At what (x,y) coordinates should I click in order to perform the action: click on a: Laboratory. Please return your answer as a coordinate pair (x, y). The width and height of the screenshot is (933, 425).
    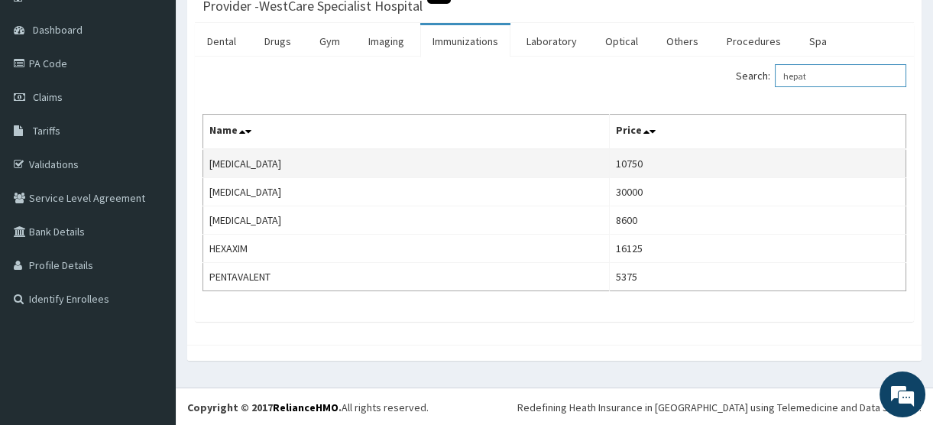
    Looking at the image, I should click on (552, 41).